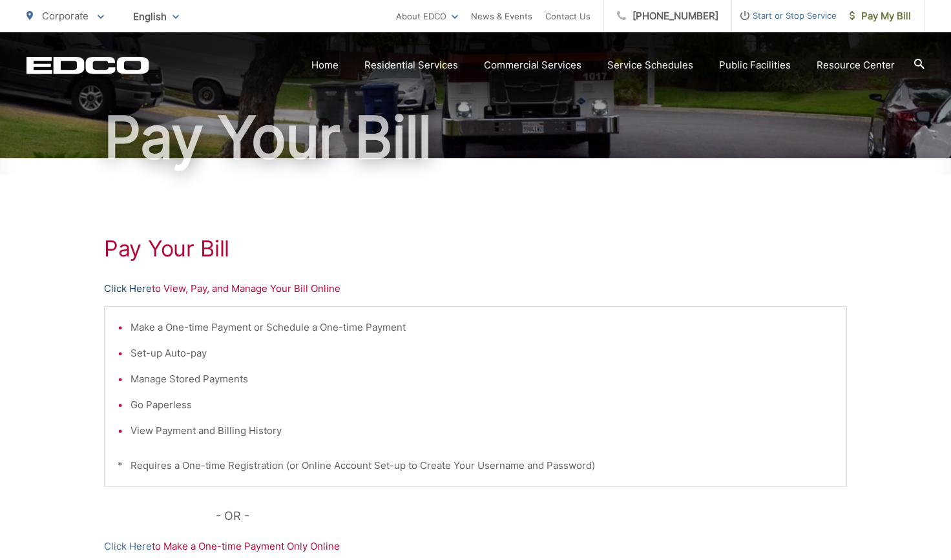 The height and width of the screenshot is (560, 951). What do you see at coordinates (476, 546) in the screenshot?
I see `p: to Make a One-time Payment Only Online` at bounding box center [476, 546].